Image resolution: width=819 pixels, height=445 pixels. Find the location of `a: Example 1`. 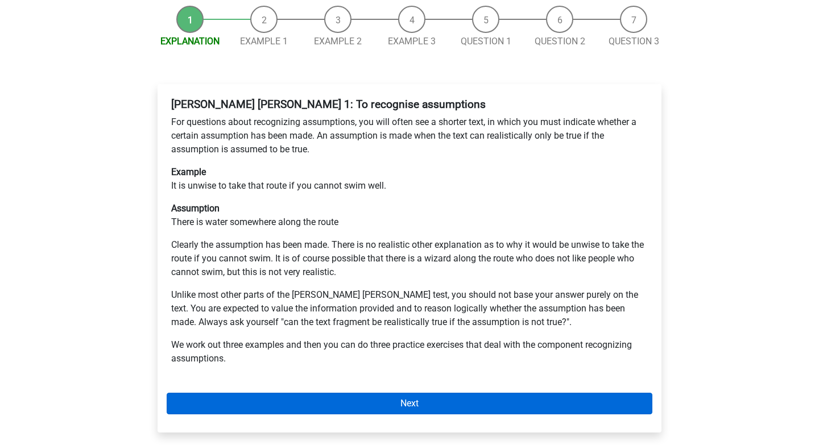

a: Example 1 is located at coordinates (264, 41).